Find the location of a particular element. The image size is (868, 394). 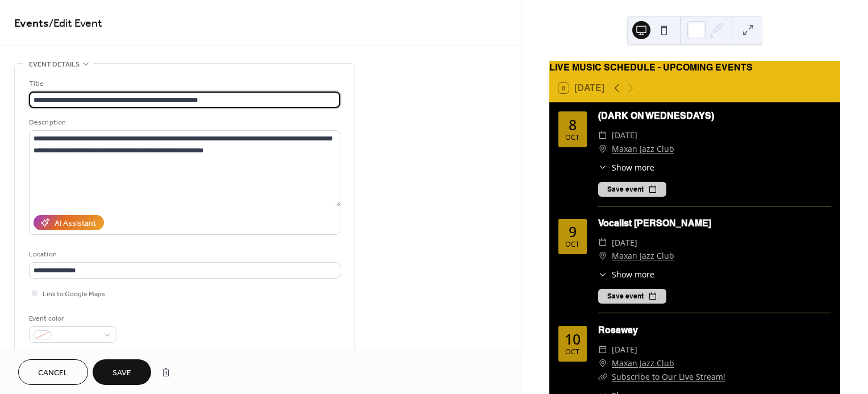

a: Rosaway is located at coordinates (618, 330).